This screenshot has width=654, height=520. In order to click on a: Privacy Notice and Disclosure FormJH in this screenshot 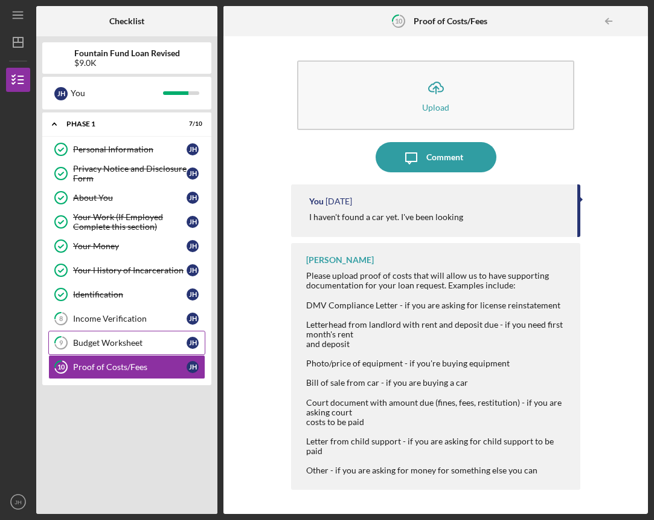, I will do `click(127, 173)`.